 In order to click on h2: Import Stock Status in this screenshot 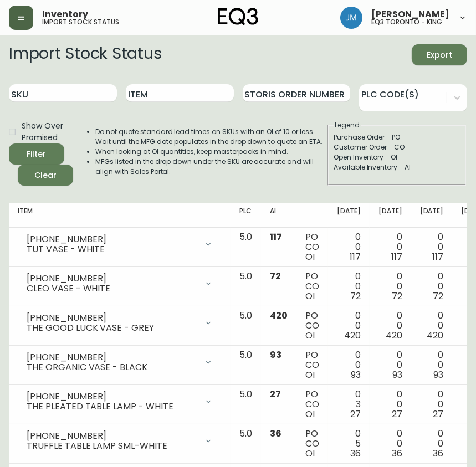, I will do `click(84, 55)`.